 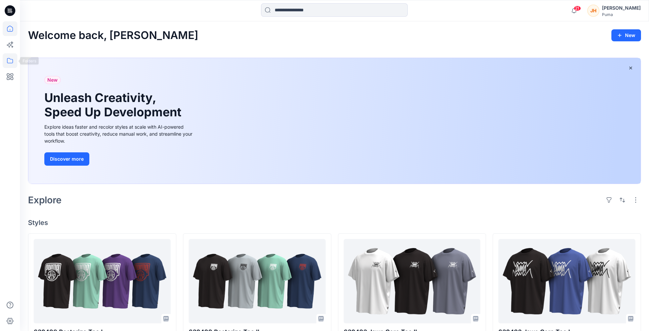 I want to click on button: Discover more, so click(x=67, y=159).